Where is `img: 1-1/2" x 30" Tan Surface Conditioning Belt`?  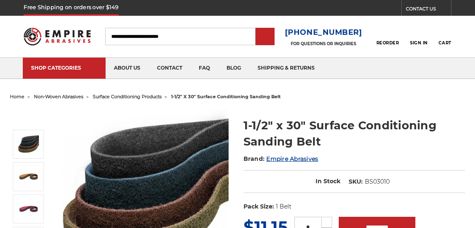
img: 1-1/2" x 30" Tan Surface Conditioning Belt is located at coordinates (29, 177).